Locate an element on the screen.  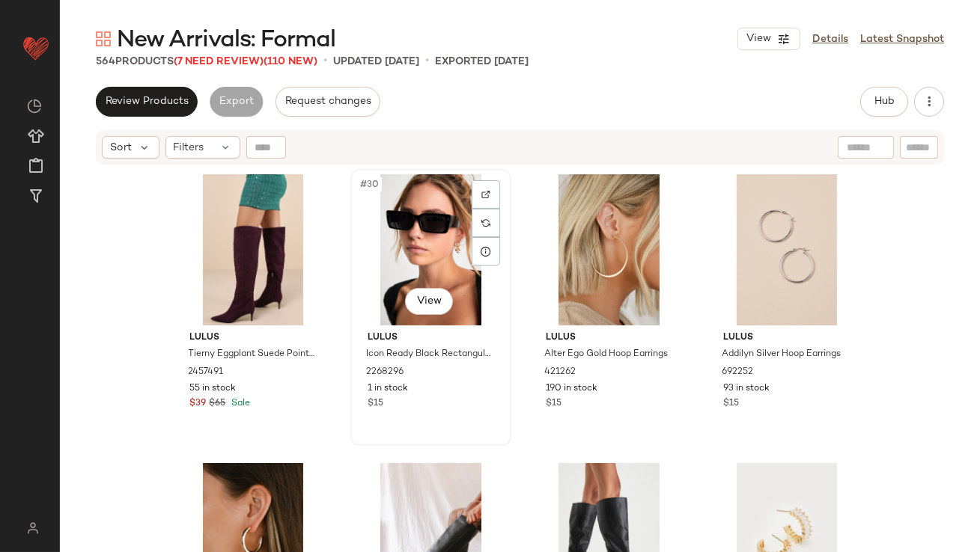
span: #30 is located at coordinates (370, 185).